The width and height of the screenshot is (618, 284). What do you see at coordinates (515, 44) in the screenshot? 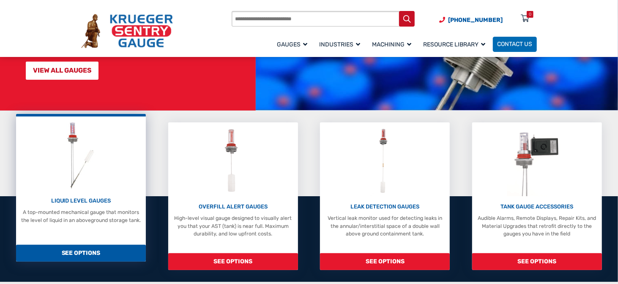
I see `span: Contact Us` at bounding box center [515, 44].